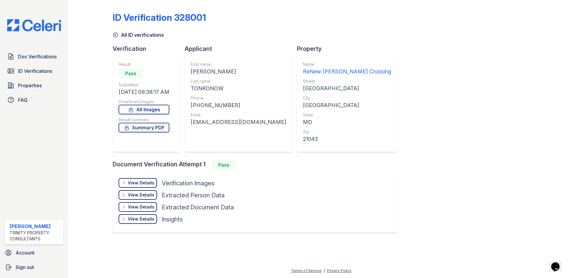  I want to click on img: CE_Logo_Blue-a8612792a0a2168367f1c8372b55b34899dd931a85d93a1a3d3e32e68fde9ad4.png, so click(34, 25).